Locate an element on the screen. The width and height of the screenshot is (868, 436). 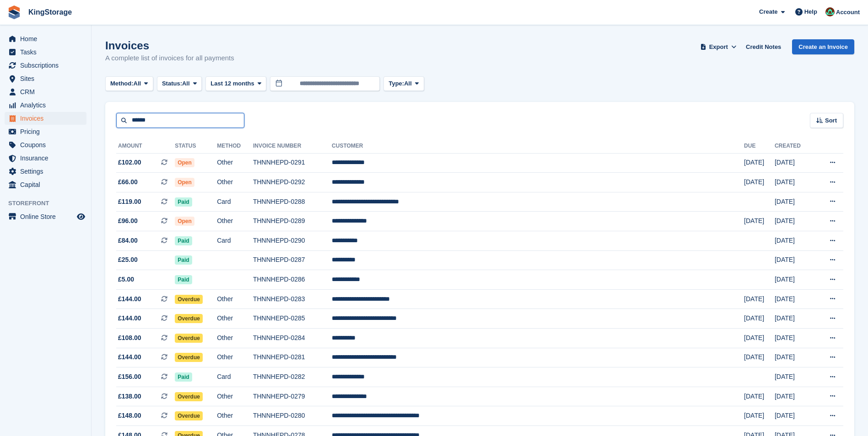
button: Export is located at coordinates (718, 47).